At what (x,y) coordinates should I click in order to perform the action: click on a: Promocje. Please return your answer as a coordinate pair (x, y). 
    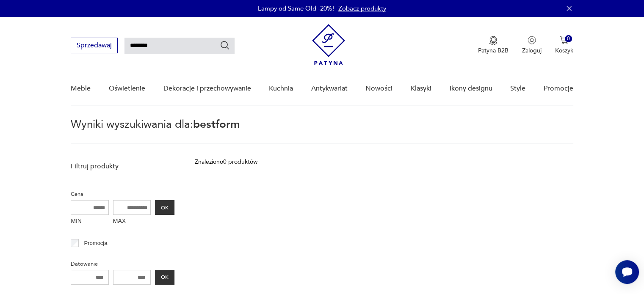
    Looking at the image, I should click on (558, 89).